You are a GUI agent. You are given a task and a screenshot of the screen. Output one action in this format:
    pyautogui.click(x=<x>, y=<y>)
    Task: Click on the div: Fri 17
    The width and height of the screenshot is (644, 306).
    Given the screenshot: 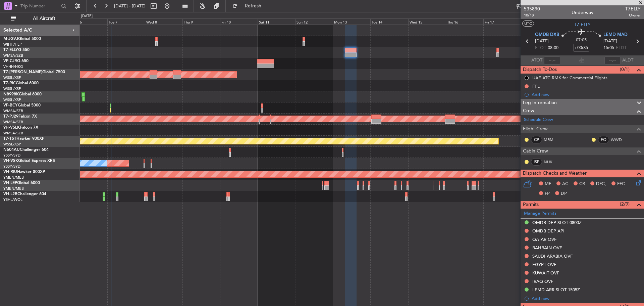 What is the action you would take?
    pyautogui.click(x=502, y=22)
    